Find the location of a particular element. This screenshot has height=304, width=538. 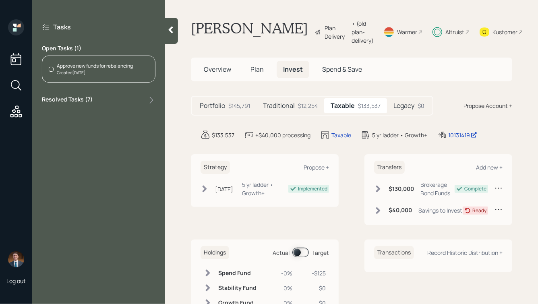

div: Ready is located at coordinates (479, 211).